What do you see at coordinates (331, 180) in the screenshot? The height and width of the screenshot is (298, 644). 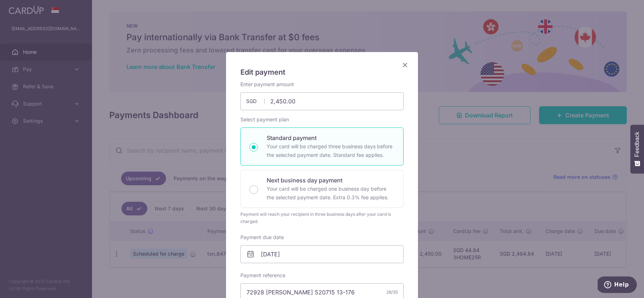 I see `p: Next business day payment` at bounding box center [331, 180].